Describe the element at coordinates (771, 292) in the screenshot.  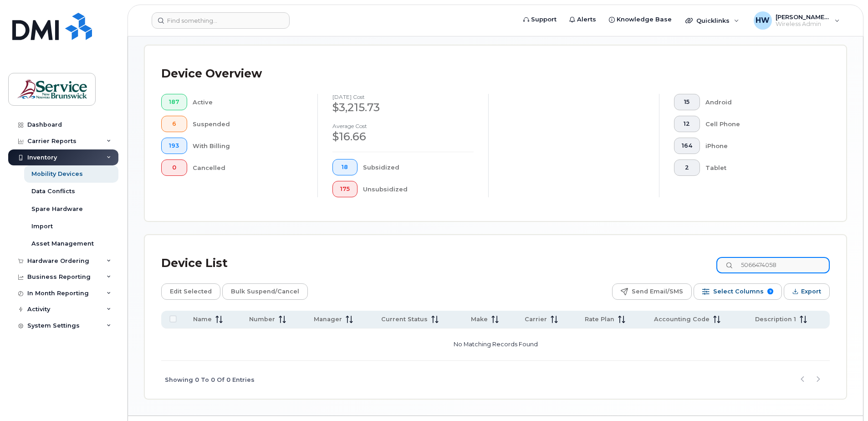
I see `span: 9` at that location.